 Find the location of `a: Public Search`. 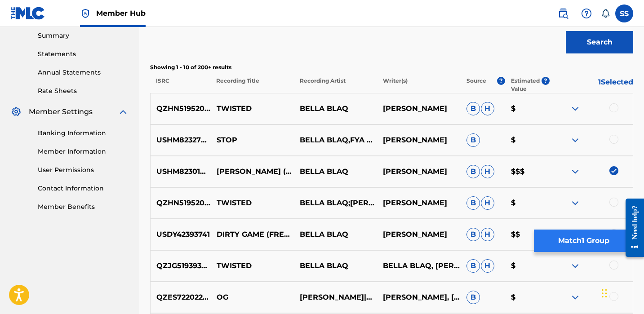

a: Public Search is located at coordinates (563, 14).